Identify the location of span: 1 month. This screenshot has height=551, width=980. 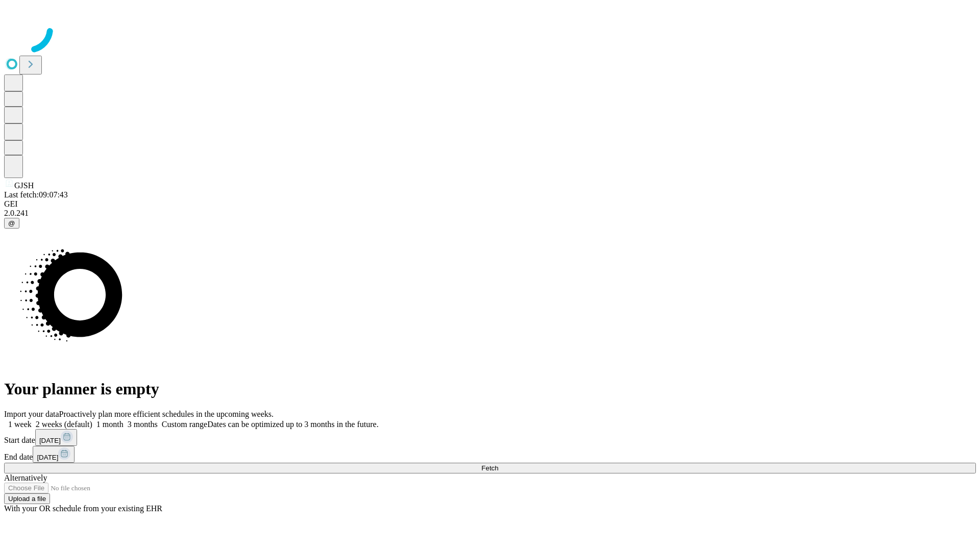
(110, 424).